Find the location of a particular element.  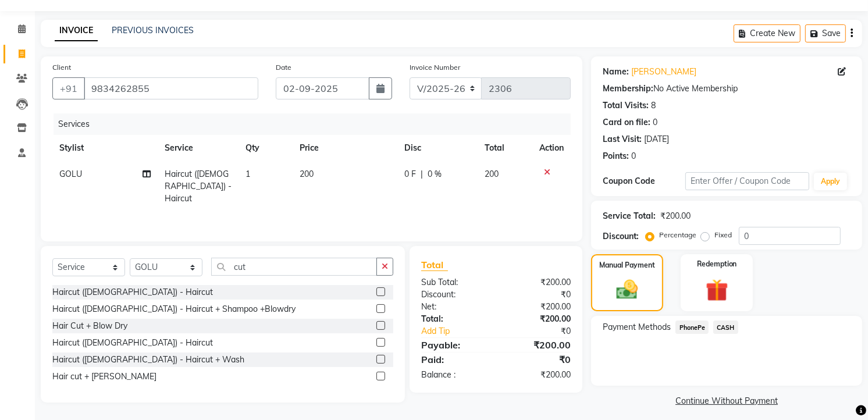

label: Redemption is located at coordinates (717, 265).